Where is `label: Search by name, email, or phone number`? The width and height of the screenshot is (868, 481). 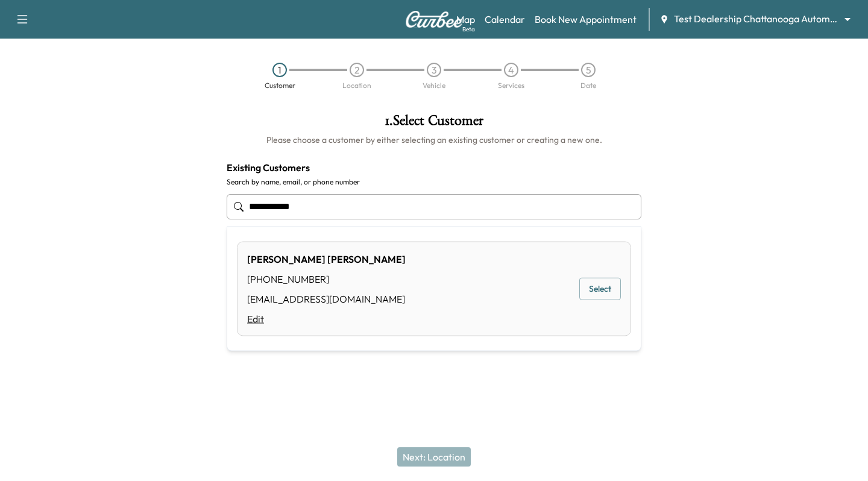
label: Search by name, email, or phone number is located at coordinates (434, 182).